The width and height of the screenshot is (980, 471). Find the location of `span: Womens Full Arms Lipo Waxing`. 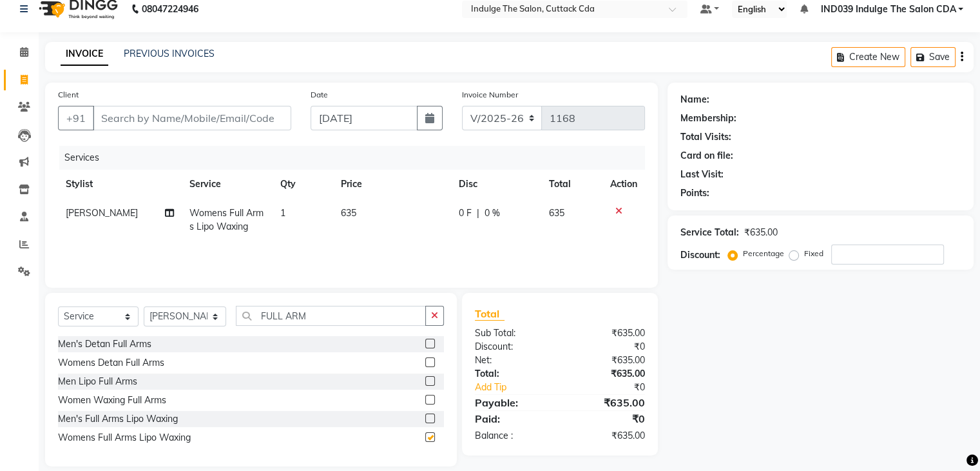

span: Womens Full Arms Lipo Waxing is located at coordinates (226, 219).